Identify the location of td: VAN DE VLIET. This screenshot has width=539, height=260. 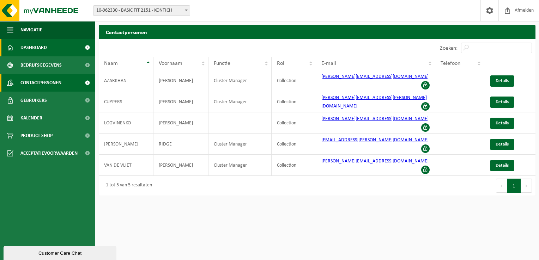
(126, 165).